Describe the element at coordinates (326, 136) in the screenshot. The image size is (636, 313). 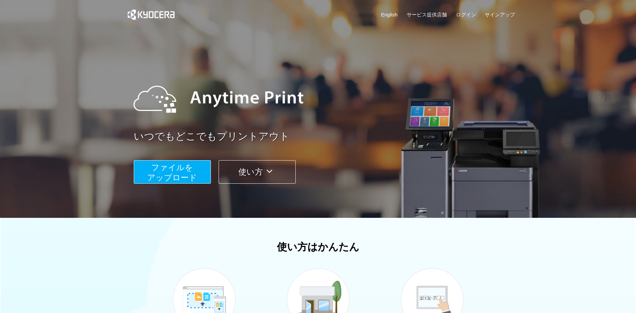
I see `a: いつでもどこでもプリントアウト` at that location.